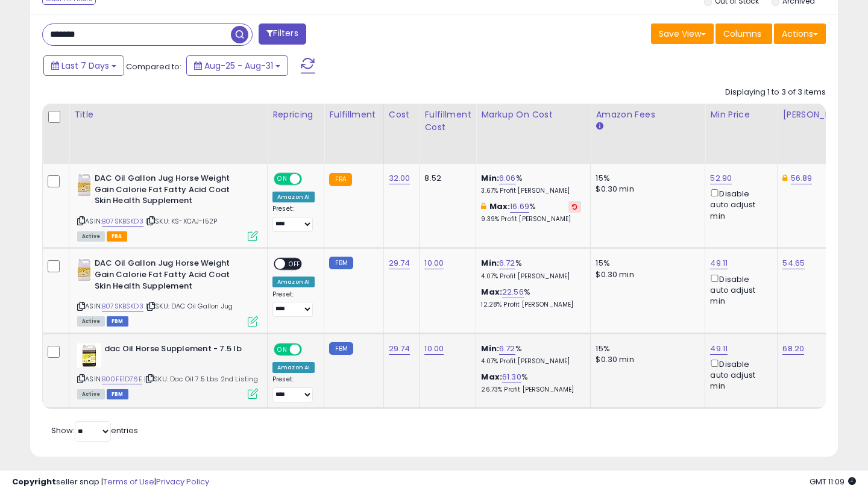 The height and width of the screenshot is (494, 868). I want to click on button: Aug-25 - Aug-31, so click(237, 66).